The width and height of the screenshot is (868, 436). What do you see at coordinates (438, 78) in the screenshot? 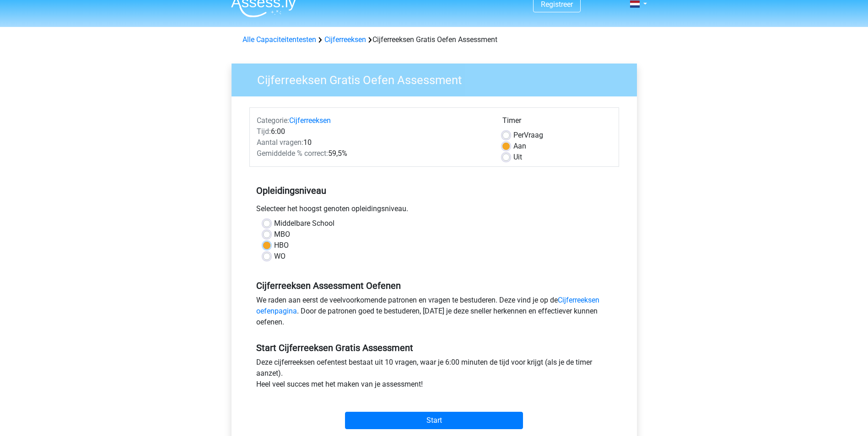
I see `h3: Cijferreeksen Gratis Oefen Assessment` at bounding box center [438, 78].